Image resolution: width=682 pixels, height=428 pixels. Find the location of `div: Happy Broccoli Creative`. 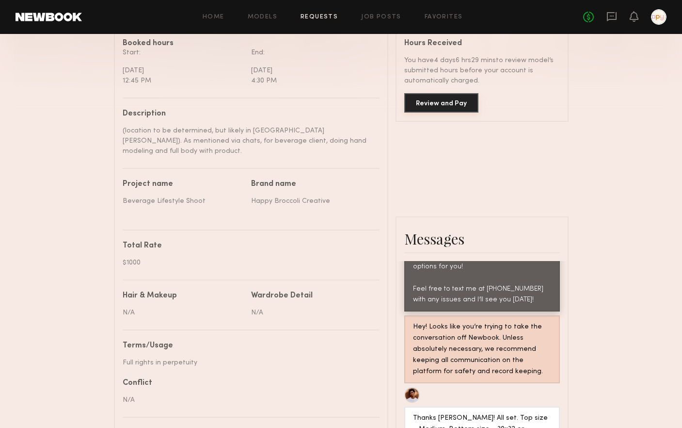

div: Happy Broccoli Creative is located at coordinates (312, 201).